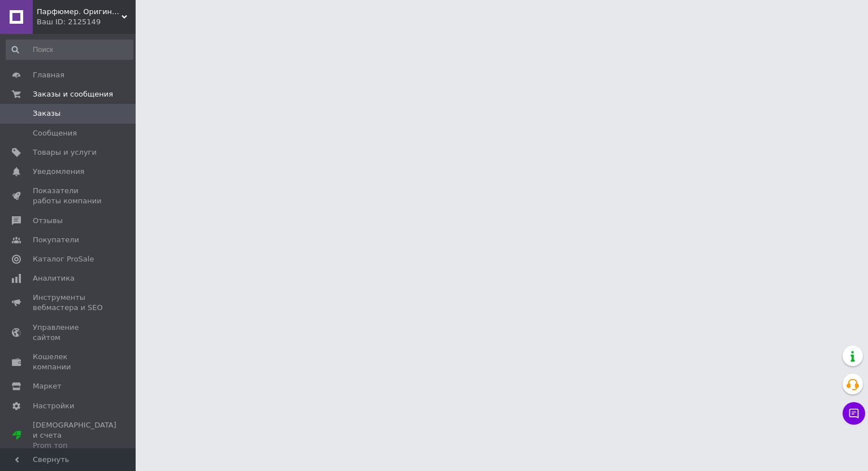  I want to click on span: Сообщения, so click(55, 133).